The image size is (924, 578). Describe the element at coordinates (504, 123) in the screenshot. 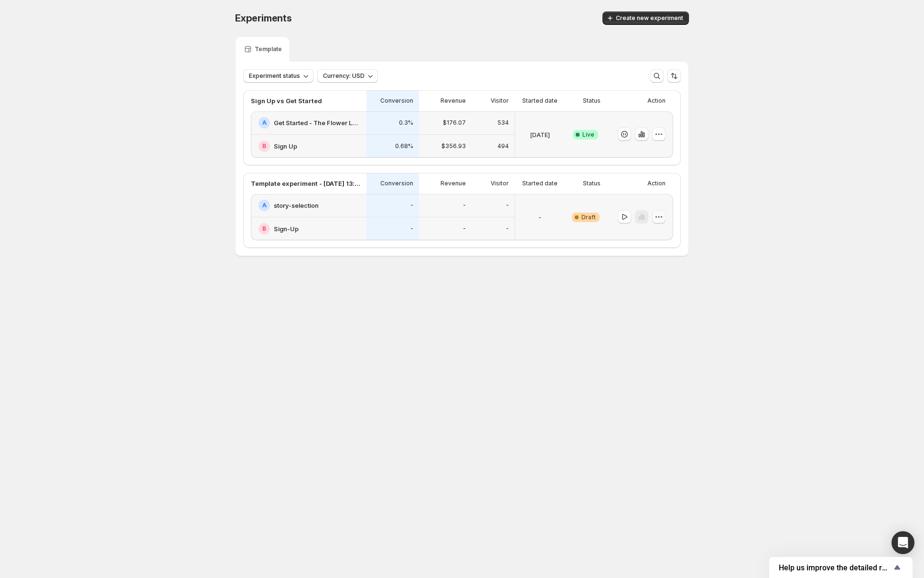

I see `p: 534` at that location.